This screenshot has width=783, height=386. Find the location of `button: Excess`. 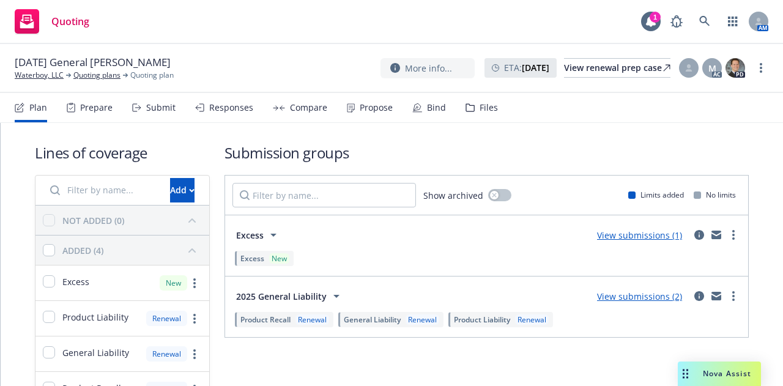

button: Excess is located at coordinates (258, 235).